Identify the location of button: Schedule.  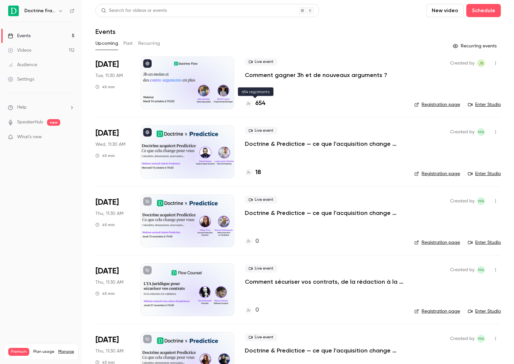
(484, 11).